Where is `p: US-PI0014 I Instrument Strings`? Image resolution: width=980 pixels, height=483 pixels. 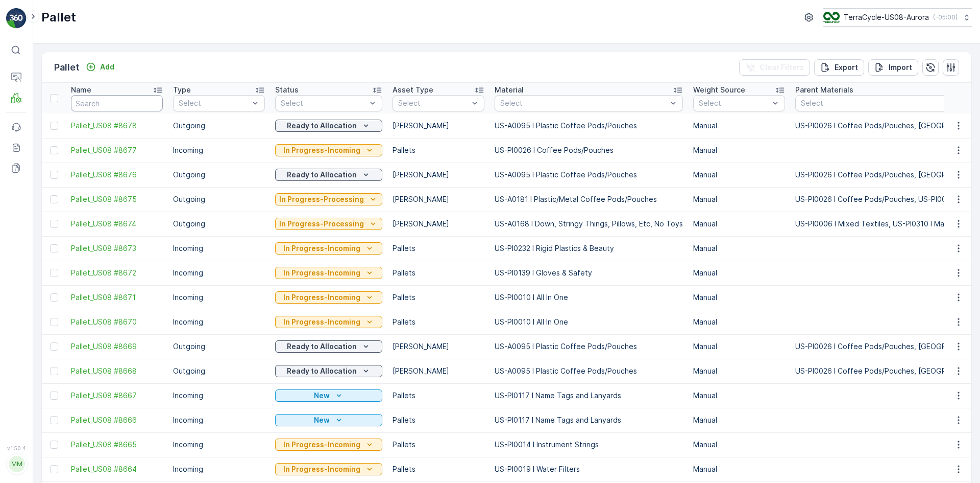
p: US-PI0014 I Instrument Strings is located at coordinates (588, 444).